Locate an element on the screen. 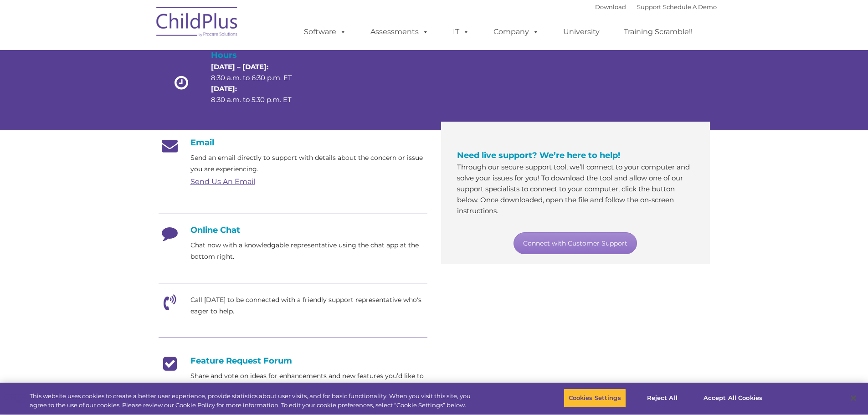 Image resolution: width=868 pixels, height=415 pixels. p: Chat now with a knowledgable representative using the chat app at the bottom right. is located at coordinates (309, 251).